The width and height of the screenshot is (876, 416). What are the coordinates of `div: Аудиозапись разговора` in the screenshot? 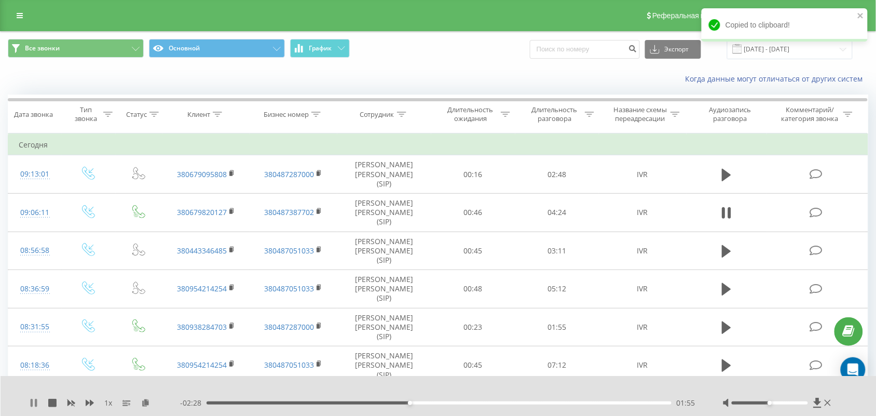 It's located at (731, 114).